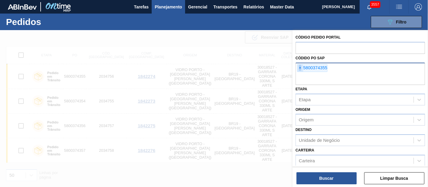 The image size is (428, 187). I want to click on img: TNhmsLtSVTkK8tSr43FrP2fwEKptu5GPRR3wAAAABJRU5ErkJggg==, so click(22, 7).